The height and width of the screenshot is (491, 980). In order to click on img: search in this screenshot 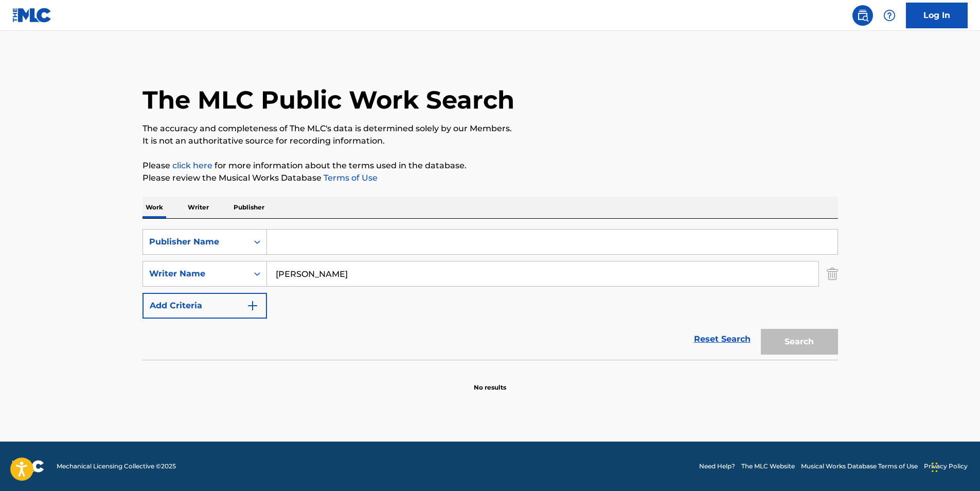, I will do `click(863, 15)`.